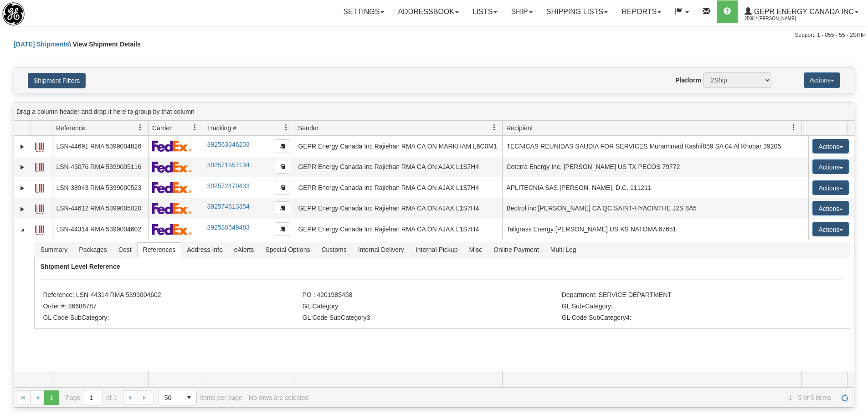  I want to click on span: Special Options, so click(287, 250).